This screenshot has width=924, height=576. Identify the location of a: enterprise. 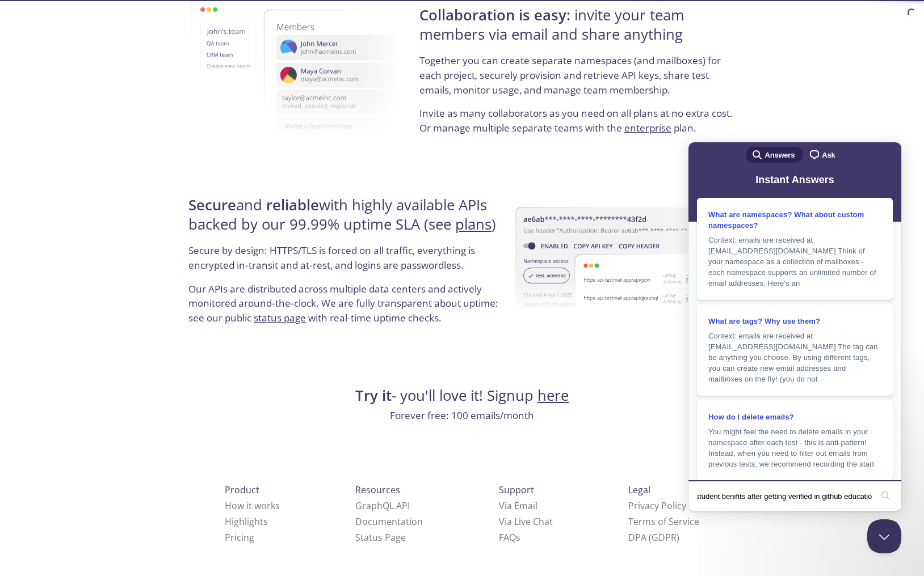
(647, 128).